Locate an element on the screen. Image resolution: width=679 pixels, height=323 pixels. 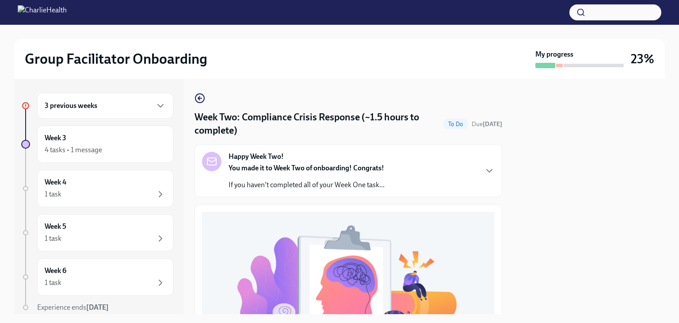
a: Week 34 tasks • 1 message is located at coordinates (97, 144).